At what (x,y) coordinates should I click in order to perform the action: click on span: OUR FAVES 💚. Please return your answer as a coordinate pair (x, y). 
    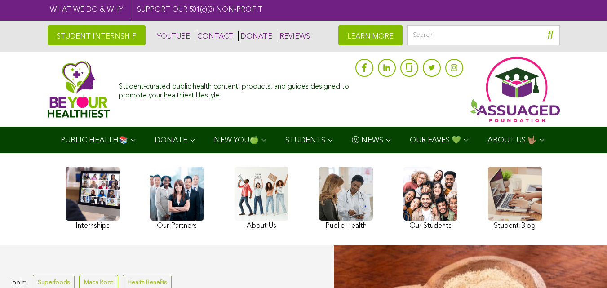
    Looking at the image, I should click on (436, 140).